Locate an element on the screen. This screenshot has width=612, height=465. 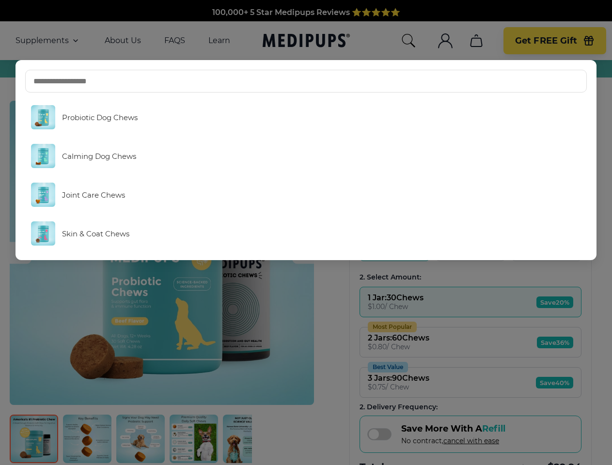
span: Skin & Coat Chews is located at coordinates (96, 234).